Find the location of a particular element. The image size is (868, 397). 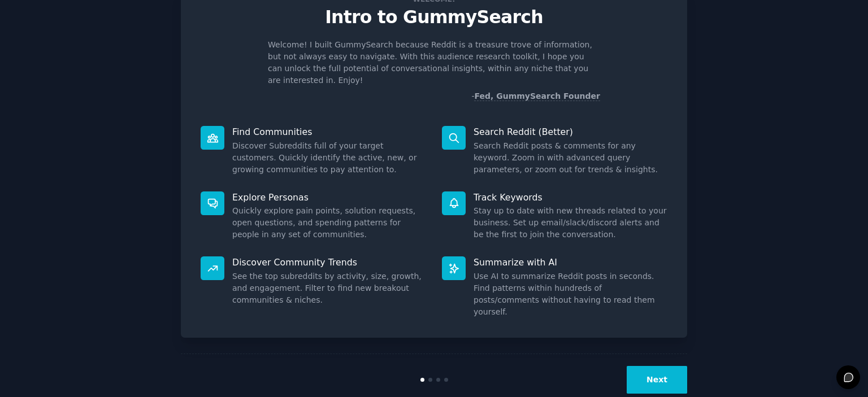

p: Find Communities is located at coordinates (329, 132).